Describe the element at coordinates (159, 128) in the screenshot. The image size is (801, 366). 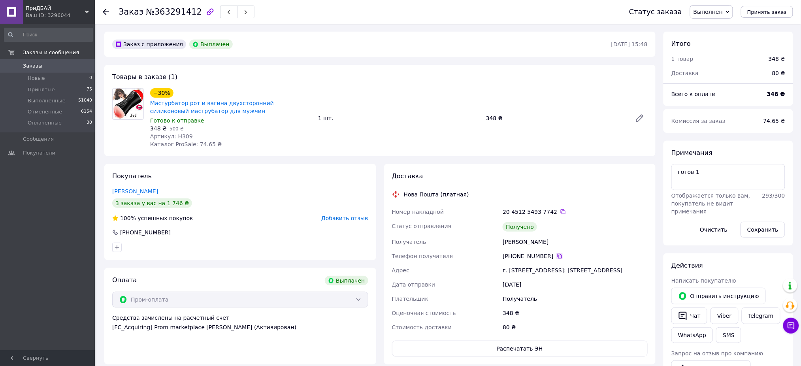
I see `span: 348 ₴` at that location.